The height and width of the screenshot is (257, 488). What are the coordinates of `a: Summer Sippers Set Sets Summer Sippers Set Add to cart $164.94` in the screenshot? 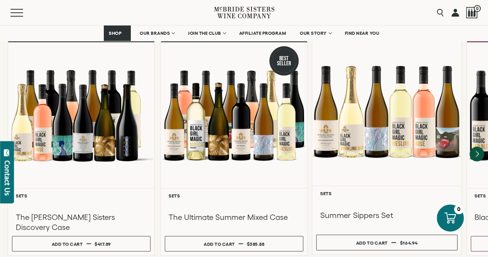 It's located at (387, 143).